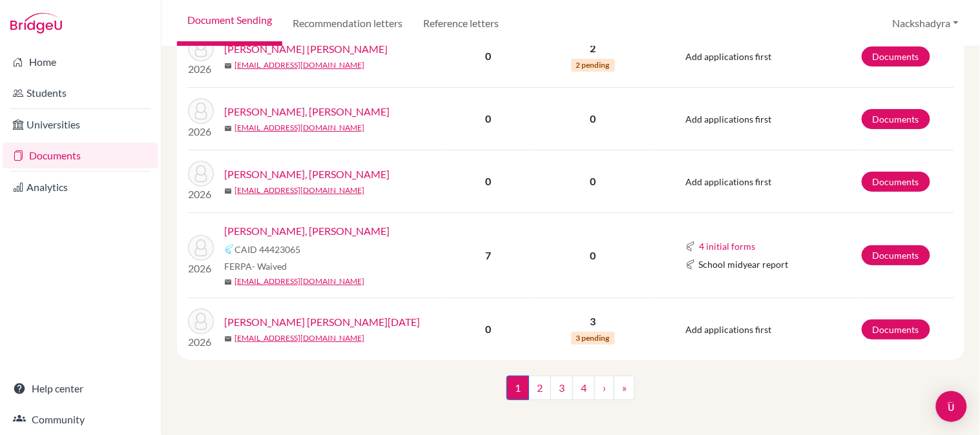  What do you see at coordinates (539, 388) in the screenshot?
I see `a: 2` at bounding box center [539, 388].